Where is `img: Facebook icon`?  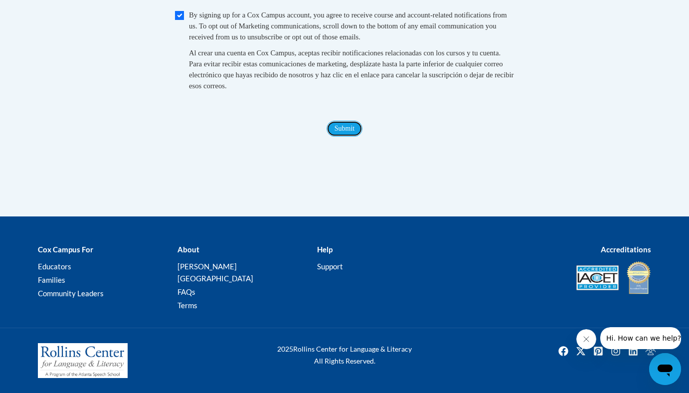 img: Facebook icon is located at coordinates (563, 351).